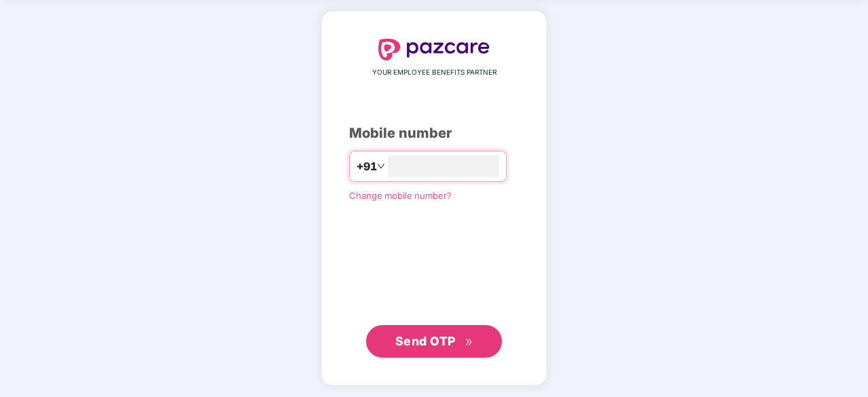 This screenshot has width=868, height=397. I want to click on span: YOUR EMPLOYEE BENEFITS PARTNER, so click(434, 72).